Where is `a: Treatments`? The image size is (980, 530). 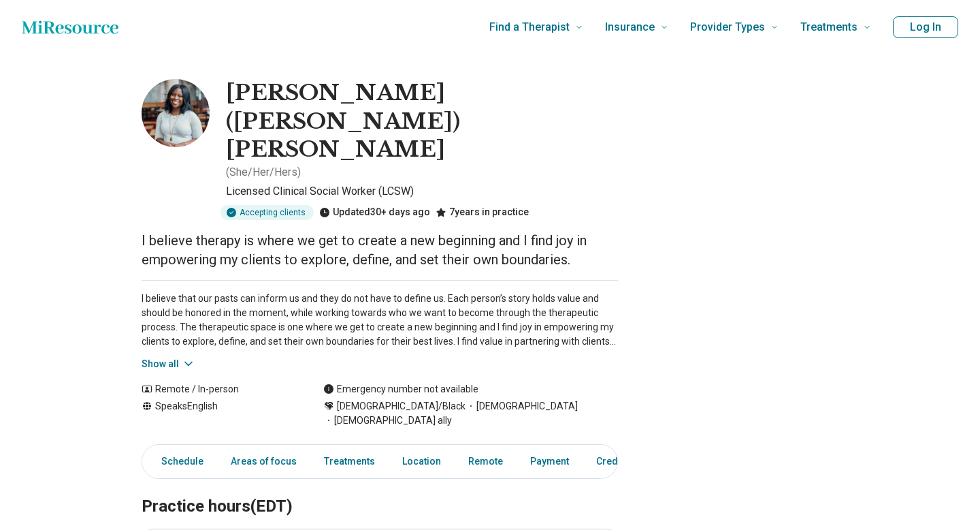 a: Treatments is located at coordinates (349, 461).